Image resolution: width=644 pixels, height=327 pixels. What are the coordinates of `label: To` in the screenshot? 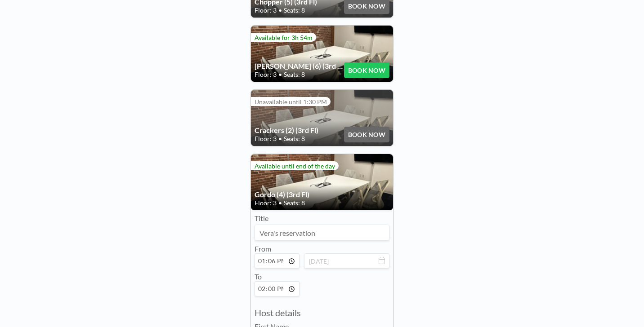 It's located at (258, 276).